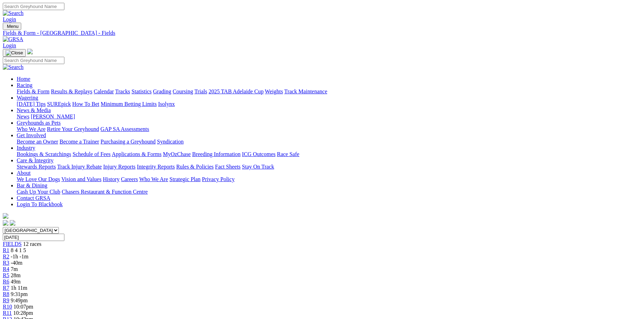 Image resolution: width=644 pixels, height=319 pixels. I want to click on a: Vision and Values, so click(81, 179).